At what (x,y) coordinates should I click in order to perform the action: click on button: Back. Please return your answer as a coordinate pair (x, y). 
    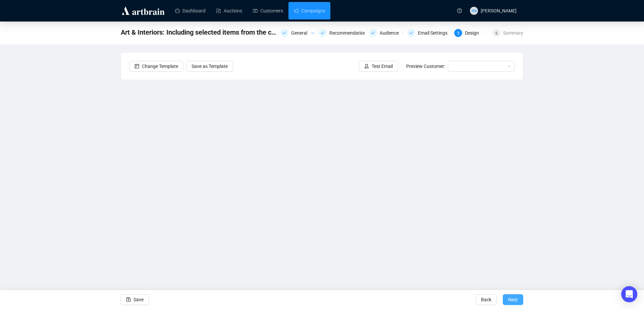
    Looking at the image, I should click on (486, 299).